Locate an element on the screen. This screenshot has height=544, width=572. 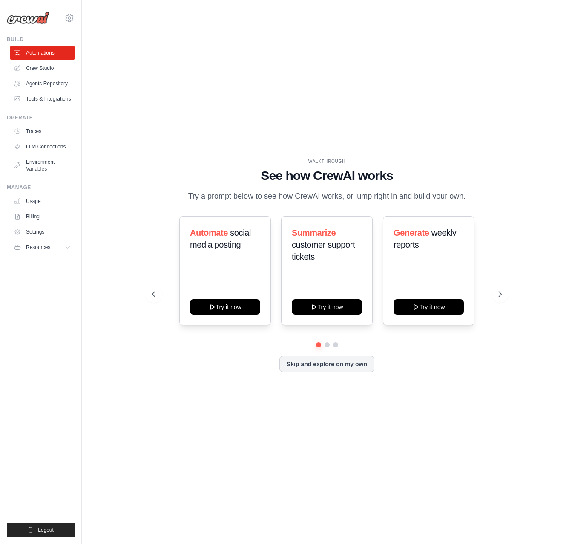
a: Environment Variables is located at coordinates (42, 165).